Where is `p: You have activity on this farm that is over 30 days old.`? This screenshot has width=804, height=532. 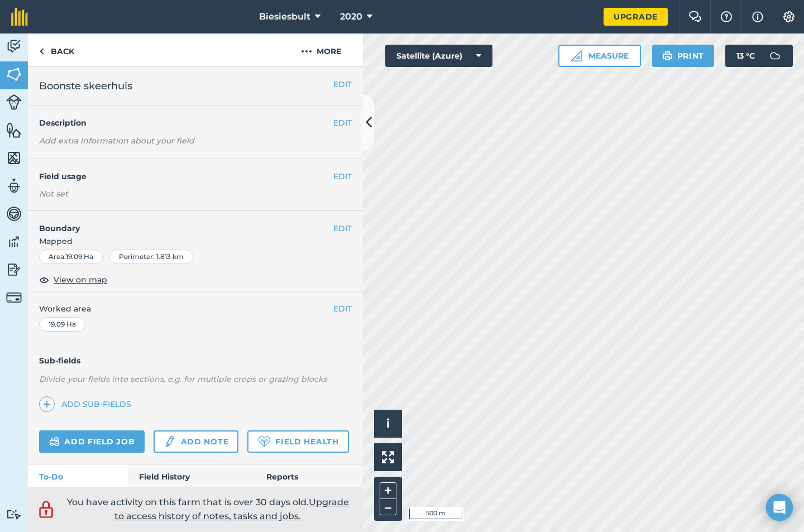
p: You have activity on this farm that is over 30 days old. is located at coordinates (208, 509).